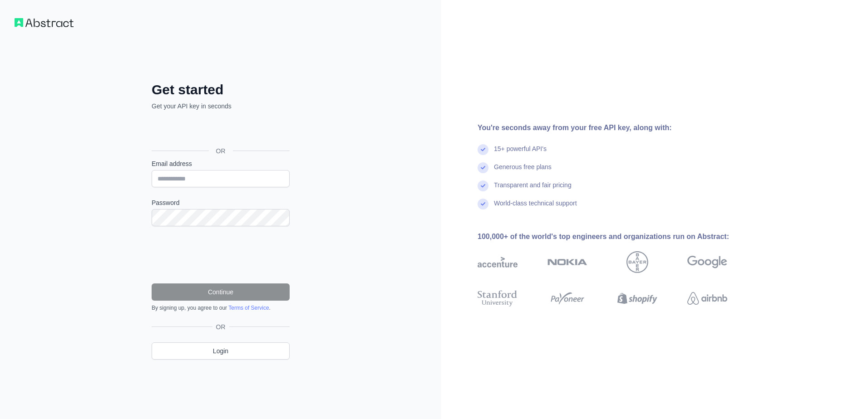 Image resolution: width=868 pixels, height=419 pixels. Describe the element at coordinates (707, 263) in the screenshot. I see `img: google` at that location.